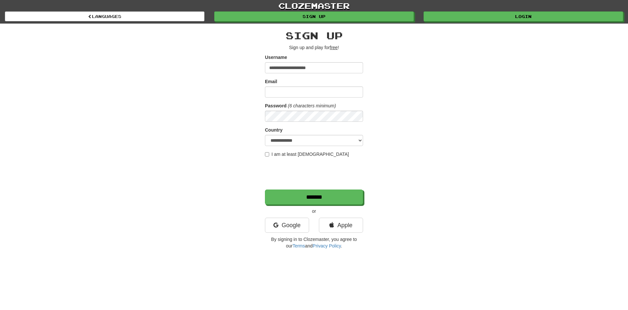 This screenshot has width=628, height=310. Describe the element at coordinates (276, 106) in the screenshot. I see `label: Password` at that location.